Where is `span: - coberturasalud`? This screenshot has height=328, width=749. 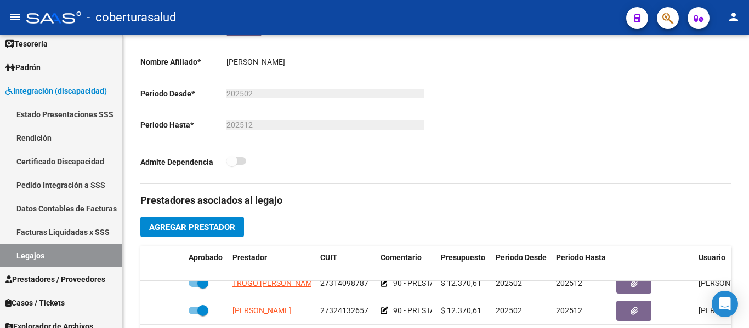
span: - coberturasalud is located at coordinates (131, 18).